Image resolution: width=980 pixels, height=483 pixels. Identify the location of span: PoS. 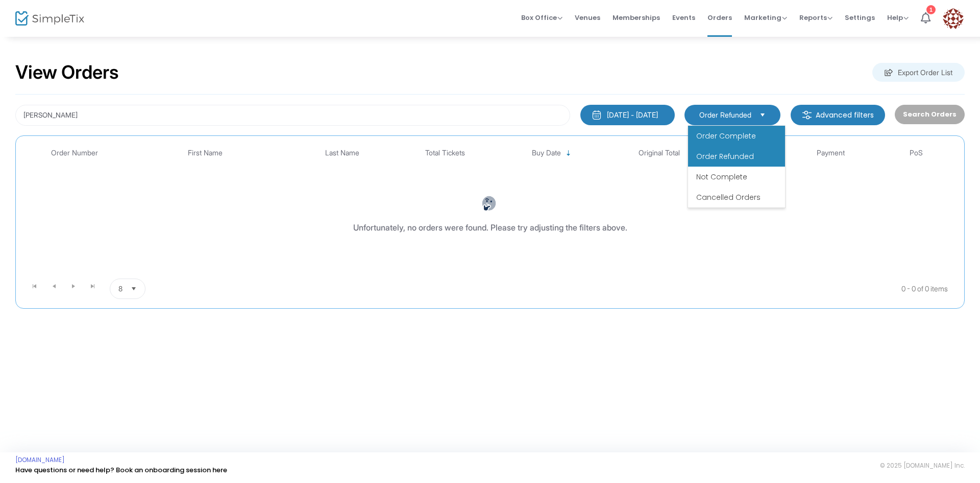
(916, 153).